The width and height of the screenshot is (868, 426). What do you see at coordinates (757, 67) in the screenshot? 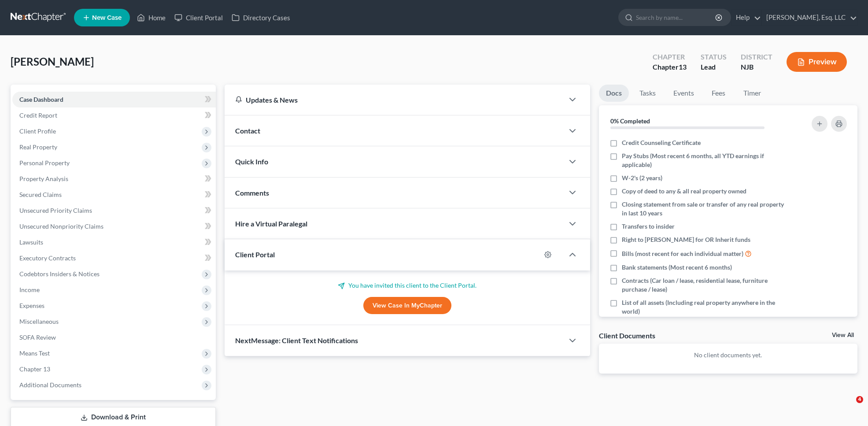
I see `div: NJB` at bounding box center [757, 67].